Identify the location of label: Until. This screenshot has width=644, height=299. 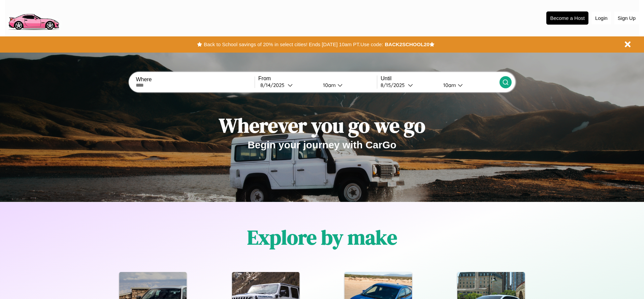
(440, 78).